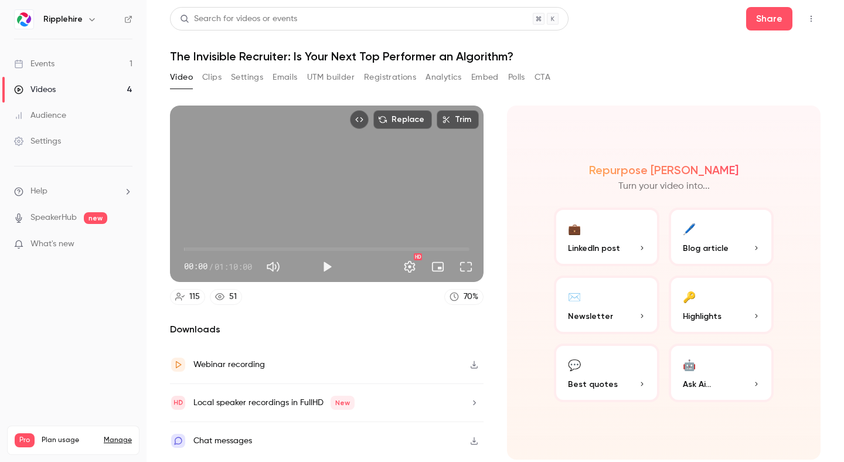 This screenshot has width=844, height=462. What do you see at coordinates (607, 373) in the screenshot?
I see `button: 💬Best quotes` at bounding box center [607, 373].